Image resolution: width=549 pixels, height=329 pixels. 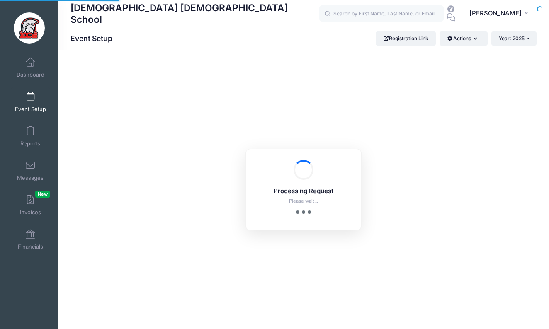 What do you see at coordinates (30, 239) in the screenshot?
I see `a: Financials` at bounding box center [30, 239].